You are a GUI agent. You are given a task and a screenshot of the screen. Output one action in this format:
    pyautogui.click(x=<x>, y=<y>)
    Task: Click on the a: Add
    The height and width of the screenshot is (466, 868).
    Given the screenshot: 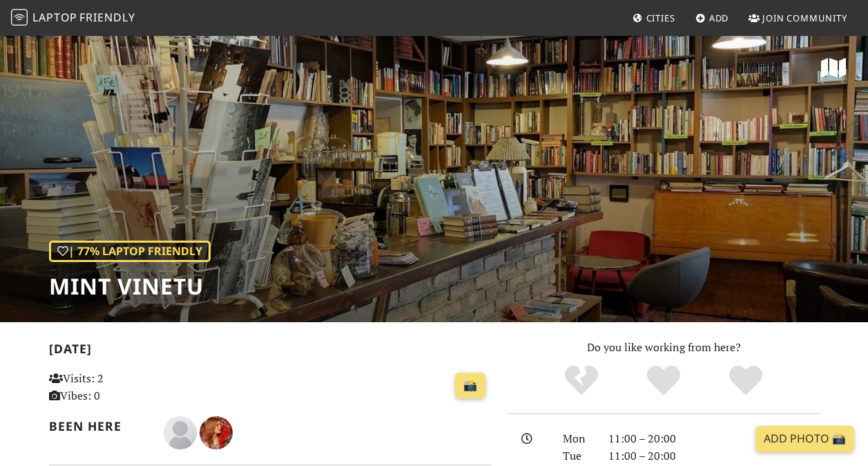 What is the action you would take?
    pyautogui.click(x=712, y=18)
    